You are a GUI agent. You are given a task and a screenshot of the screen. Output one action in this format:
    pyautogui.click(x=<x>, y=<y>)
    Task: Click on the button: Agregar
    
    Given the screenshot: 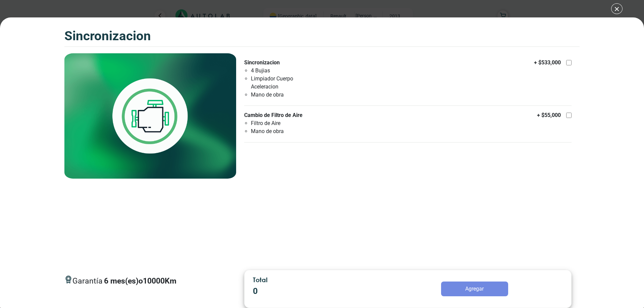 What is the action you would take?
    pyautogui.click(x=475, y=289)
    